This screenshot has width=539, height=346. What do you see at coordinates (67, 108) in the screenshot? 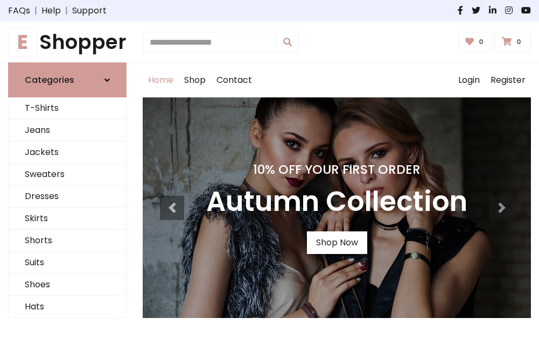
I see `a: T-Shirts` at bounding box center [67, 108].